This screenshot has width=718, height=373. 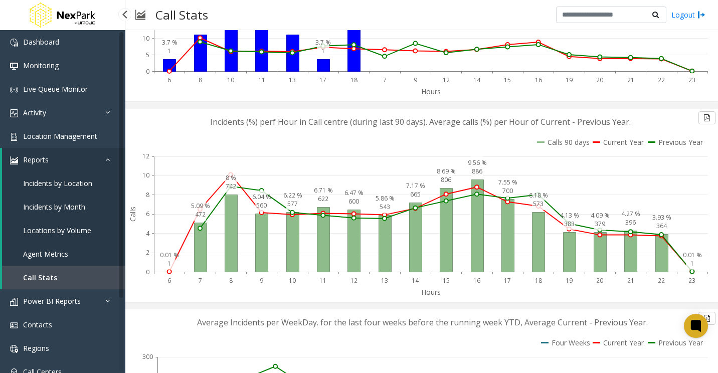 I want to click on text: 379, so click(x=600, y=224).